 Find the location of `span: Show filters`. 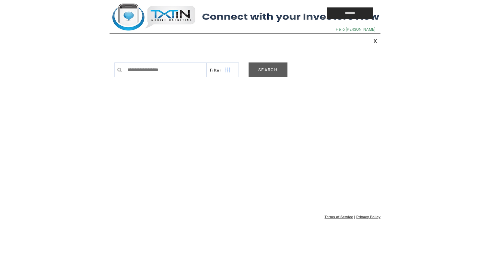

span: Show filters is located at coordinates (216, 70).